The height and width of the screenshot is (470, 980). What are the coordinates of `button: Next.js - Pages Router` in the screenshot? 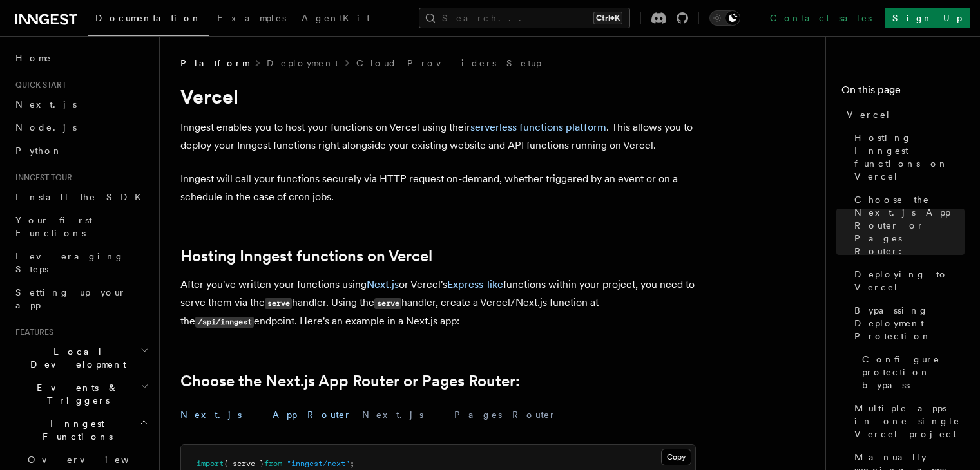 It's located at (459, 415).